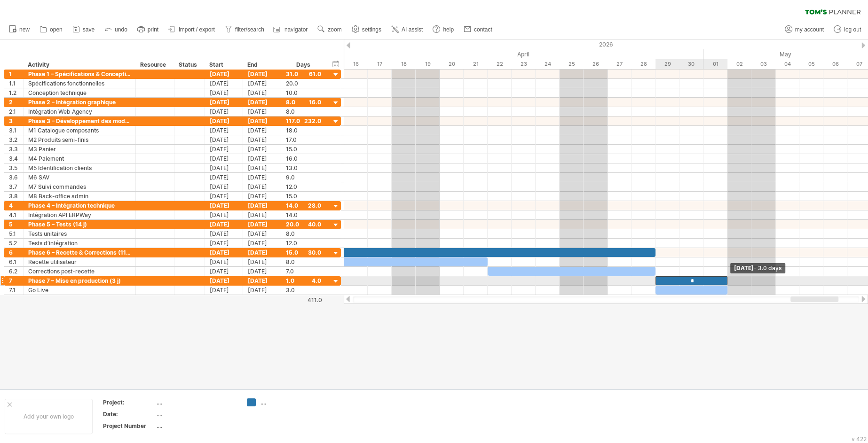  Describe the element at coordinates (448, 29) in the screenshot. I see `span: help` at that location.